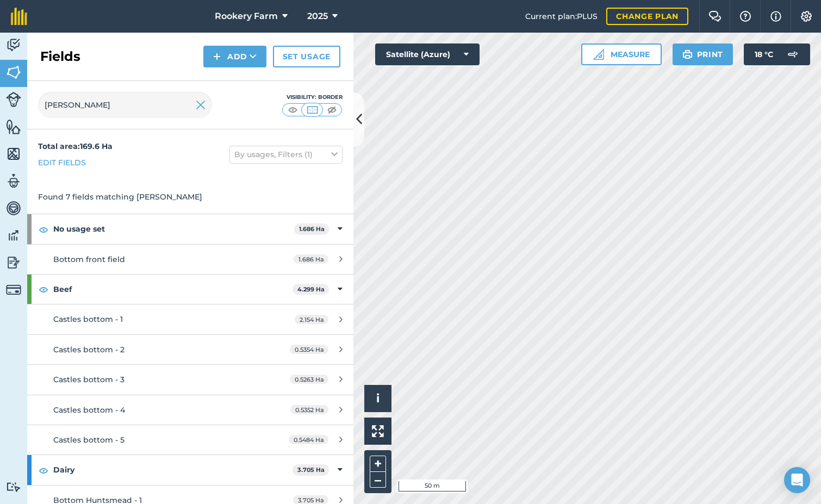  Describe the element at coordinates (190, 410) in the screenshot. I see `a: Castles bottom - 40.5352 Ha` at that location.